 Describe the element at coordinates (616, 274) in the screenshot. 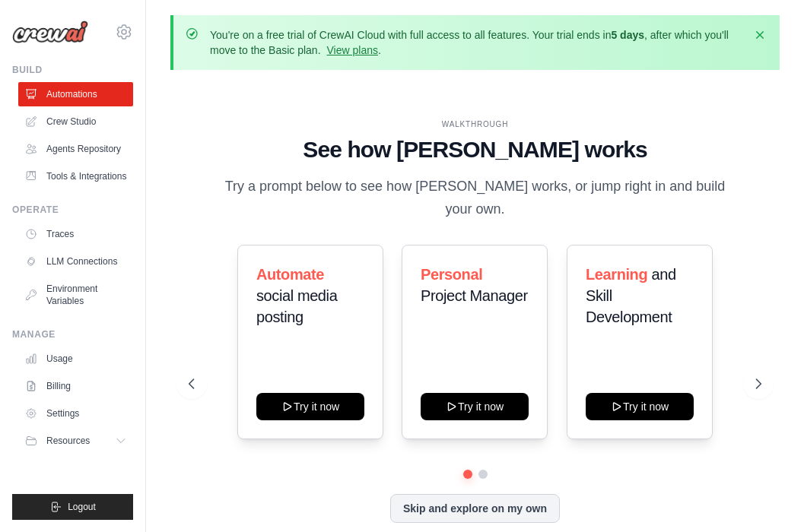

I see `span: Learning` at that location.